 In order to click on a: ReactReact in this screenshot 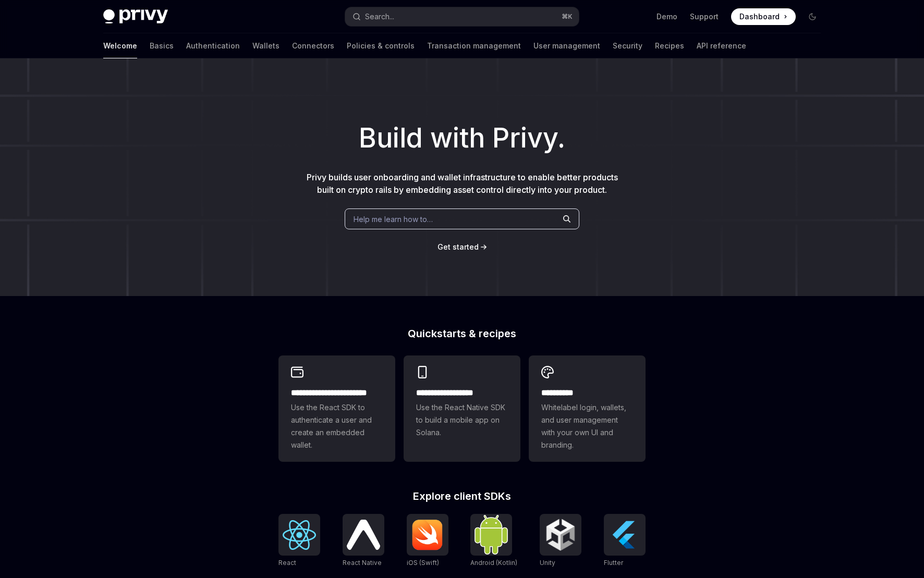, I will do `click(299, 541)`.